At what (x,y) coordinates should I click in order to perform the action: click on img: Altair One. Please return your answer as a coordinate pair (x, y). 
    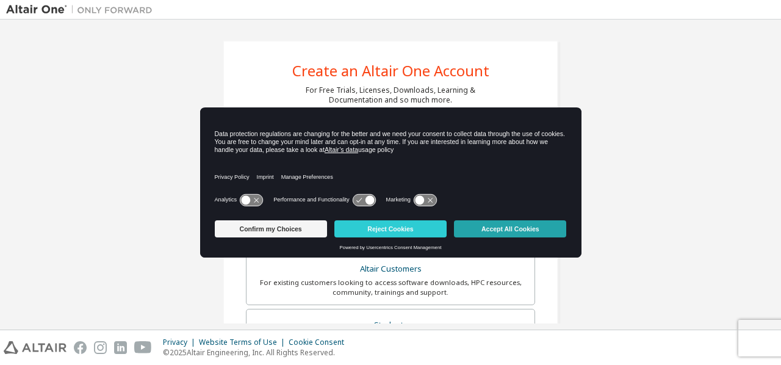
    Looking at the image, I should click on (82, 10).